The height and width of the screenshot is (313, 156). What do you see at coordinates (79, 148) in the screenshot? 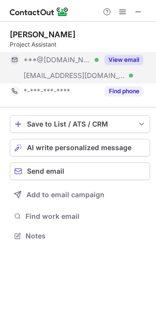
I see `span: AI write personalized message` at bounding box center [79, 148].